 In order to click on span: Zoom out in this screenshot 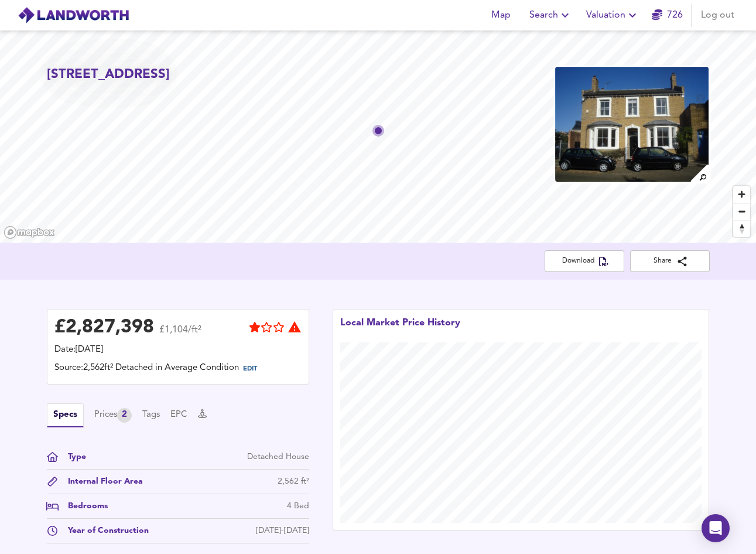, I will do `click(741, 212)`.